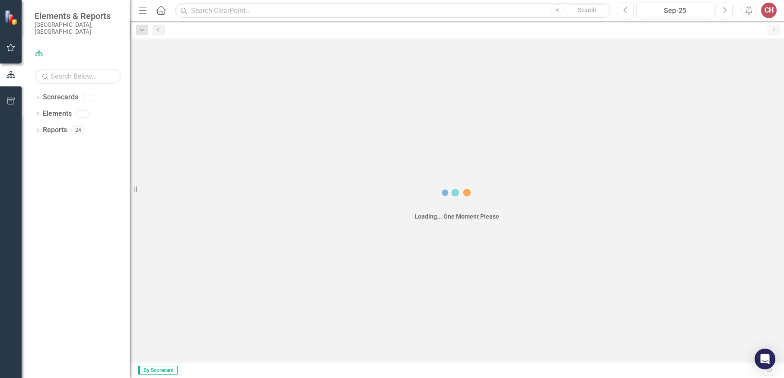 The width and height of the screenshot is (784, 378). Describe the element at coordinates (675, 10) in the screenshot. I see `button: Sep-25` at that location.